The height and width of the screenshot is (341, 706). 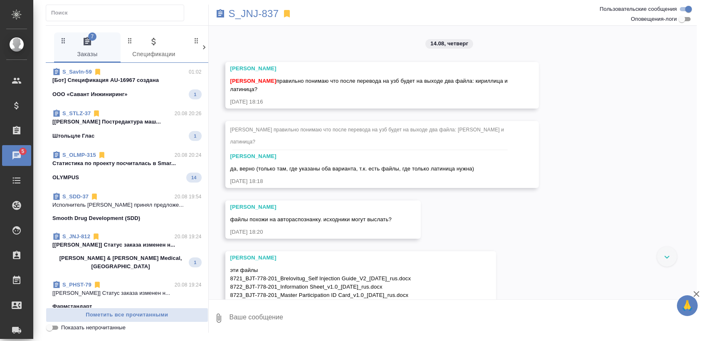 What do you see at coordinates (77, 285) in the screenshot?
I see `a: S_PHST-79` at bounding box center [77, 285].